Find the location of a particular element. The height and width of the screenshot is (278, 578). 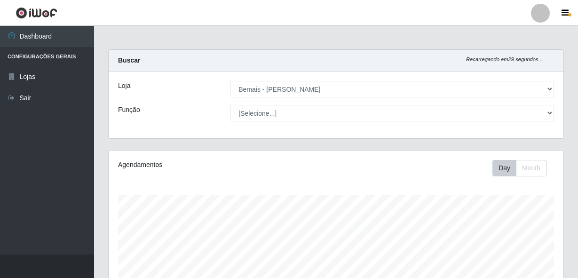

i: Recarregando em 29 segundos... is located at coordinates (504, 59).